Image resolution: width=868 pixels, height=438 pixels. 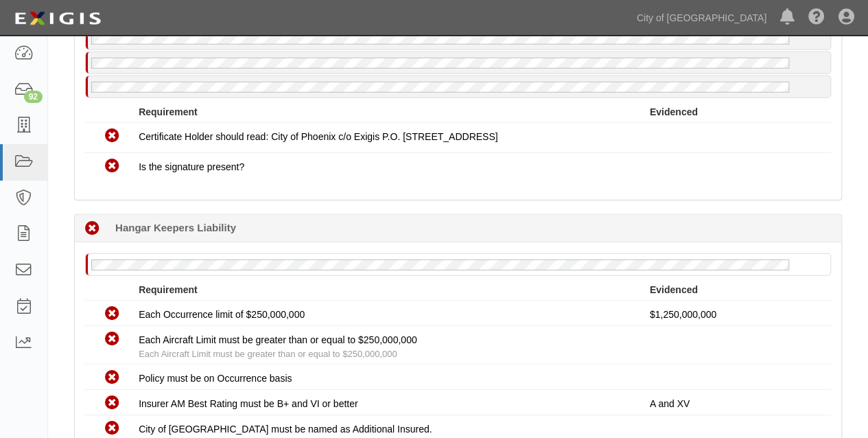 What do you see at coordinates (817, 18) in the screenshot?
I see `i: Help Center - Complianz` at bounding box center [817, 18].